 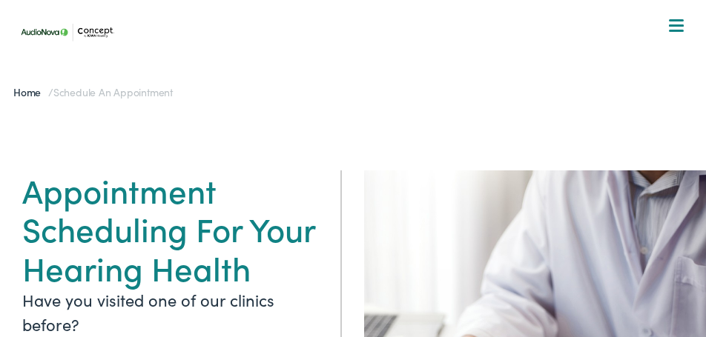 I want to click on a: Home, so click(x=30, y=92).